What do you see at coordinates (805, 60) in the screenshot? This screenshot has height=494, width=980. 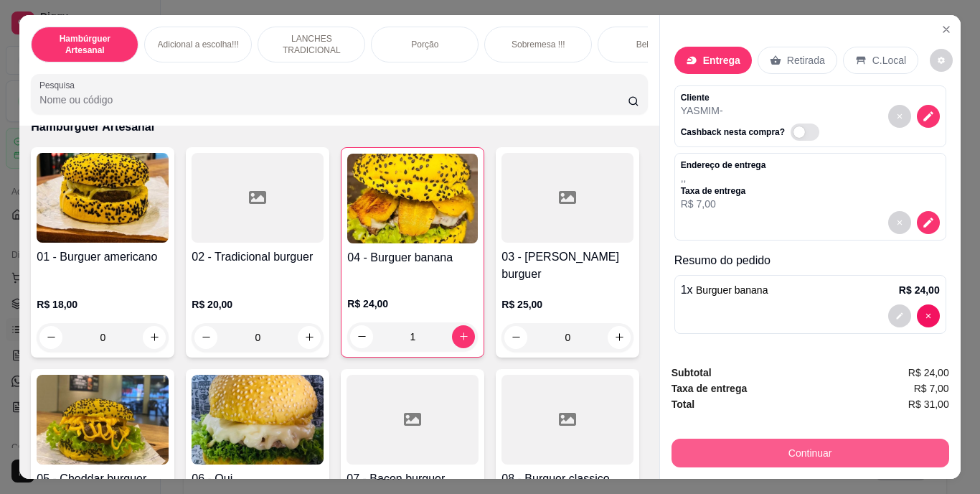 I see `p: Retirada` at bounding box center [805, 60].